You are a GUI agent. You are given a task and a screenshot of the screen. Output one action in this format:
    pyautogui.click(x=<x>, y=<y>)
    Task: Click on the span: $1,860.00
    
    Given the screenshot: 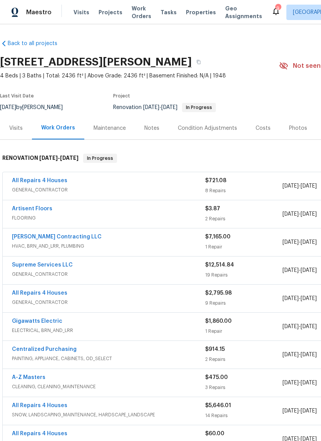 What is the action you would take?
    pyautogui.click(x=218, y=321)
    